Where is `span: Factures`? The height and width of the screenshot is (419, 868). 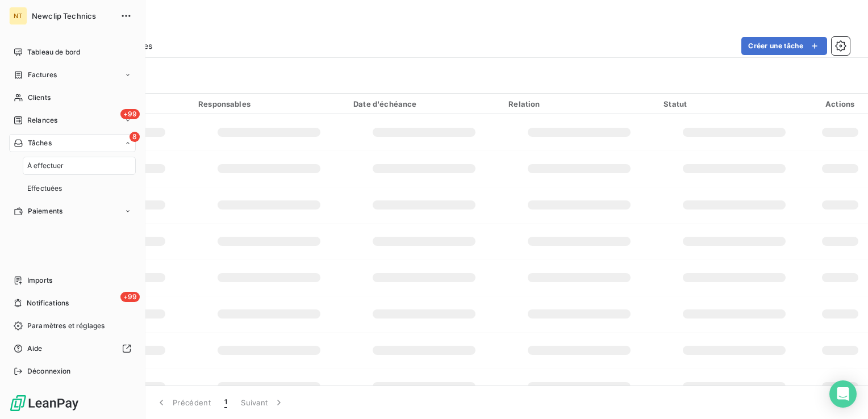 span: Factures is located at coordinates (42, 75).